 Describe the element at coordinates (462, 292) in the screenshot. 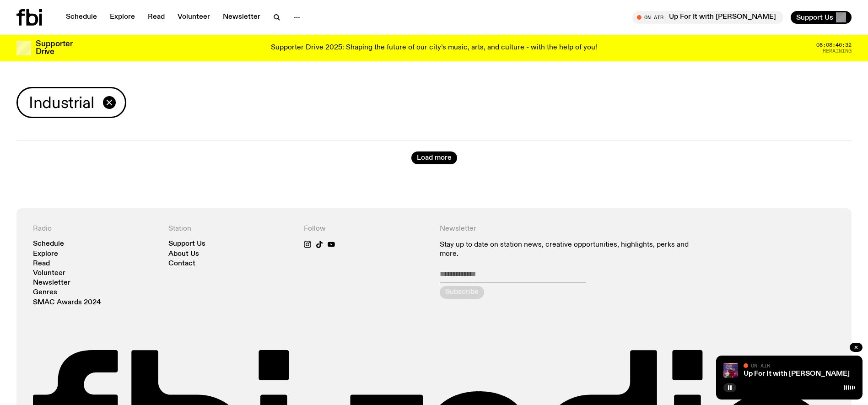

I see `button: Subscribe` at that location.